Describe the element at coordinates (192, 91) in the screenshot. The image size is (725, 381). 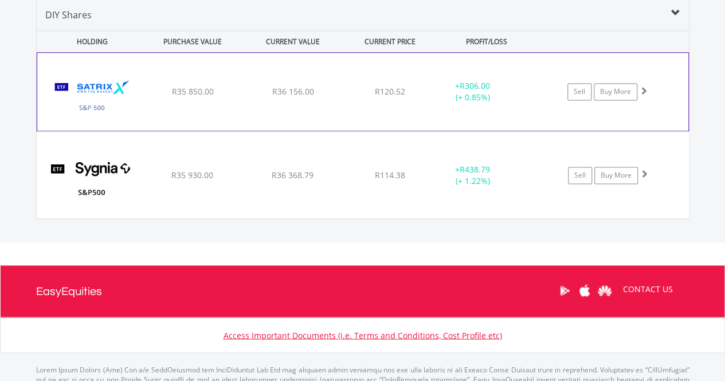
I see `span: R35 850.00` at that location.